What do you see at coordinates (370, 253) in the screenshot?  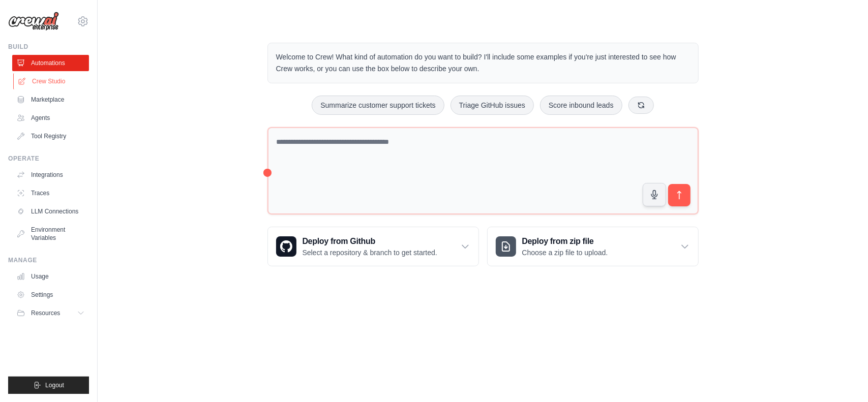 I see `p: Select a repository & branch to get started.` at bounding box center [370, 253].